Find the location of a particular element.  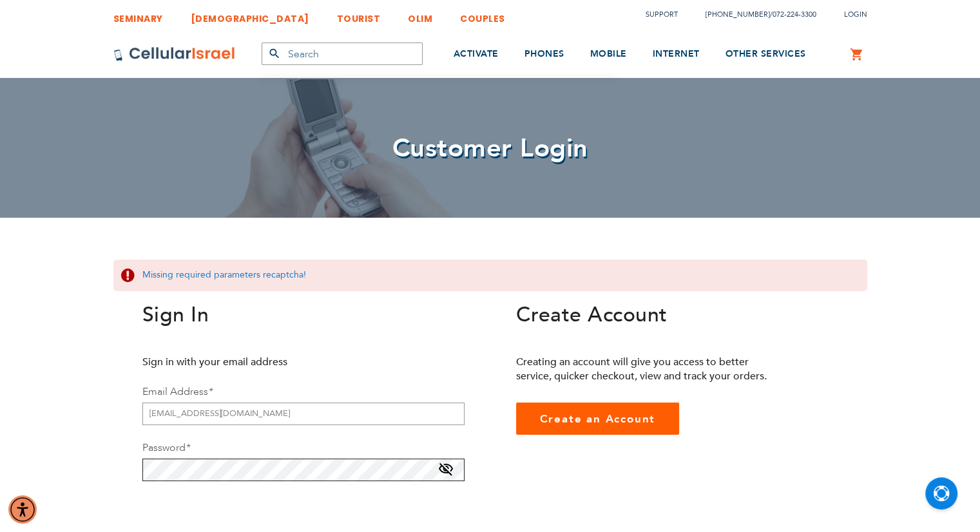

a: TOURIST is located at coordinates (359, 15).